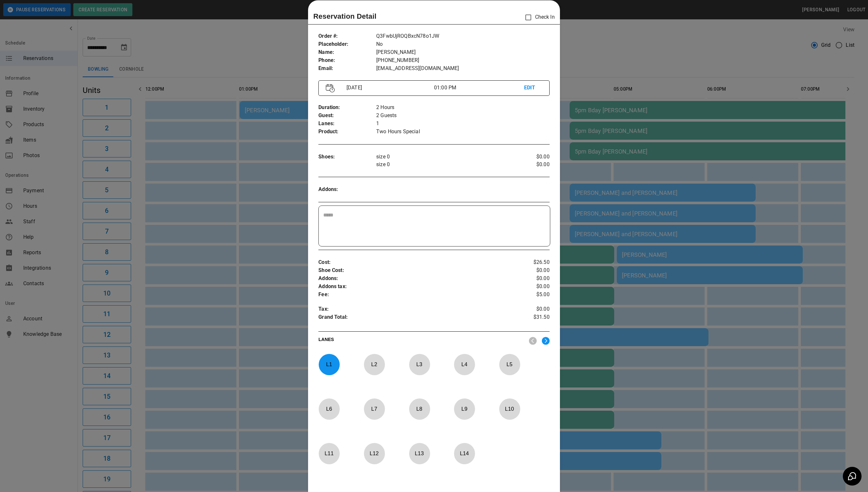 The width and height of the screenshot is (868, 492). I want to click on p: Placeholder :, so click(347, 44).